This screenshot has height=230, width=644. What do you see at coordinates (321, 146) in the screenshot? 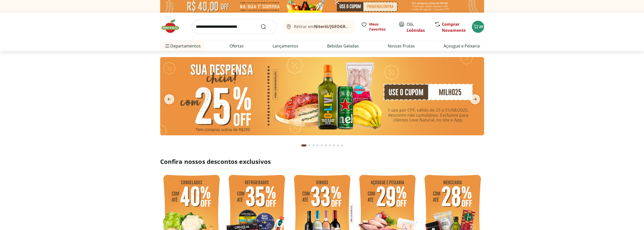
I see `button: Go to page 5 from fs-carousel` at bounding box center [321, 146].